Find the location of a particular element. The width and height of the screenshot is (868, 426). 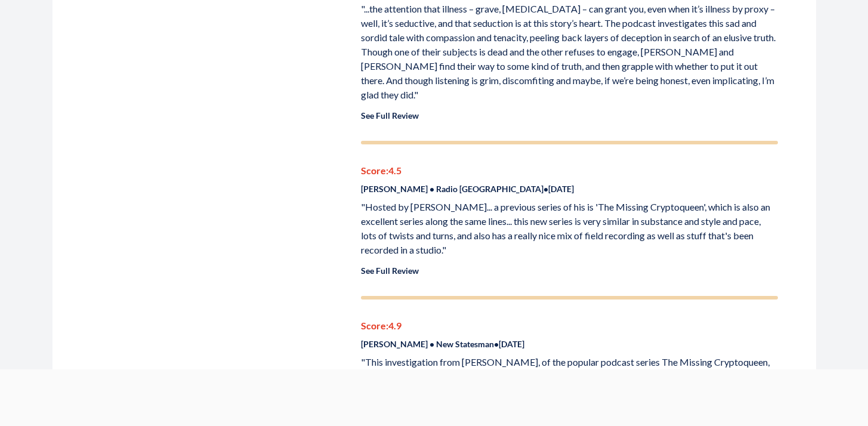

p: Score: 4.9 is located at coordinates (569, 325).